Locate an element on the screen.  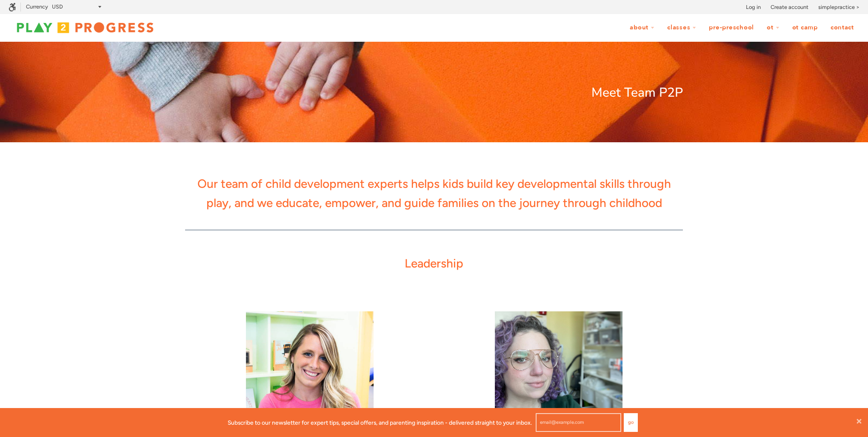
button: Go is located at coordinates (631, 423).